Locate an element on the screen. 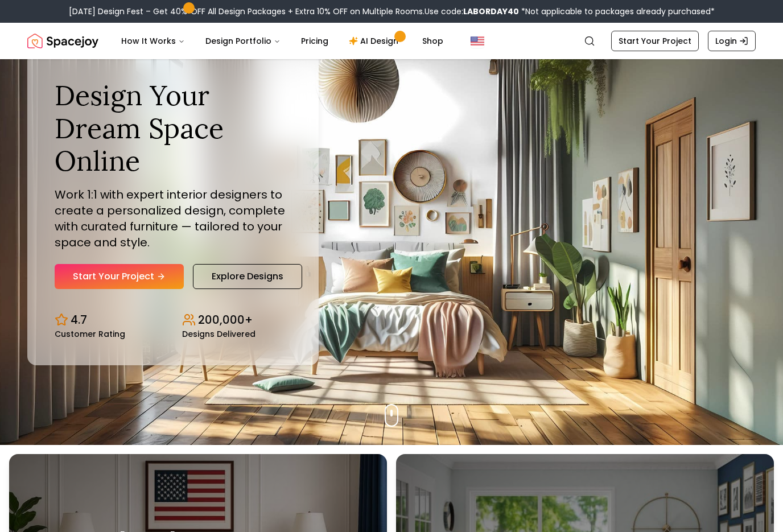 The image size is (783, 532). a: Pricing is located at coordinates (315, 41).